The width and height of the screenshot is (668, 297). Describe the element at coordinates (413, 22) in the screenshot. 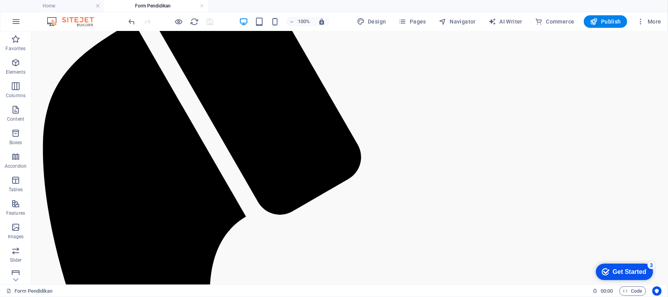

I see `span: Pages` at that location.